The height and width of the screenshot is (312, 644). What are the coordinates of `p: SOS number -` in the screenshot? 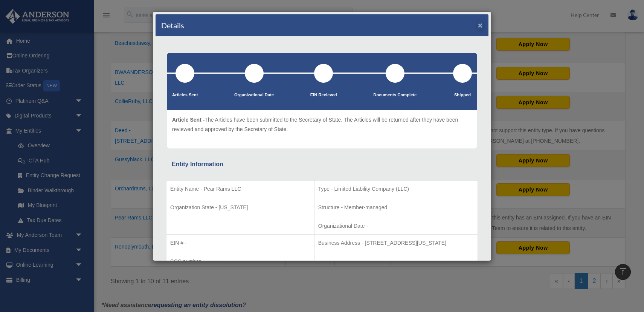 It's located at (241, 261).